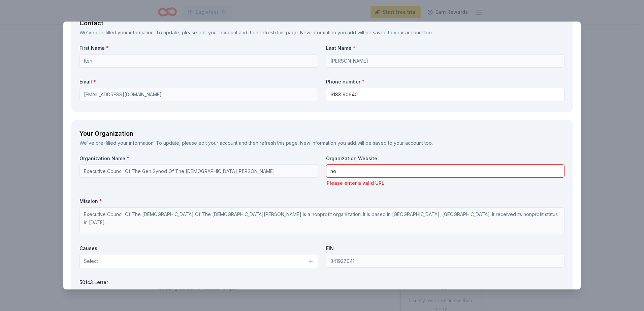  Describe the element at coordinates (198, 249) in the screenshot. I see `label: Causes` at that location.